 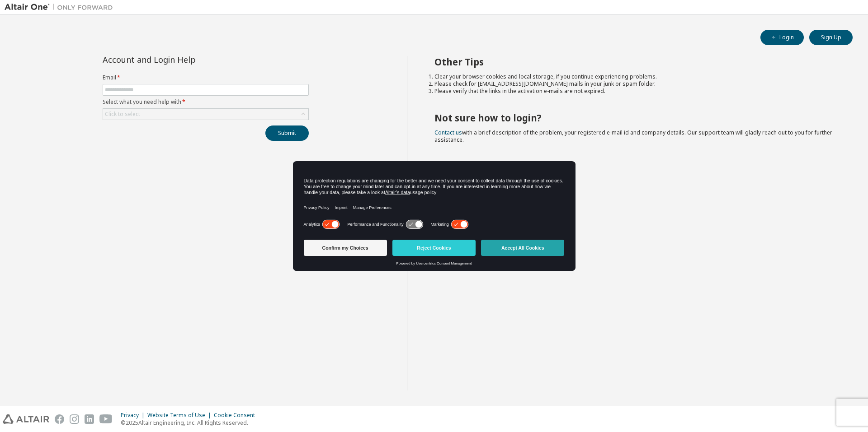 What do you see at coordinates (185, 60) in the screenshot?
I see `div: Account and Login Help` at bounding box center [185, 60].